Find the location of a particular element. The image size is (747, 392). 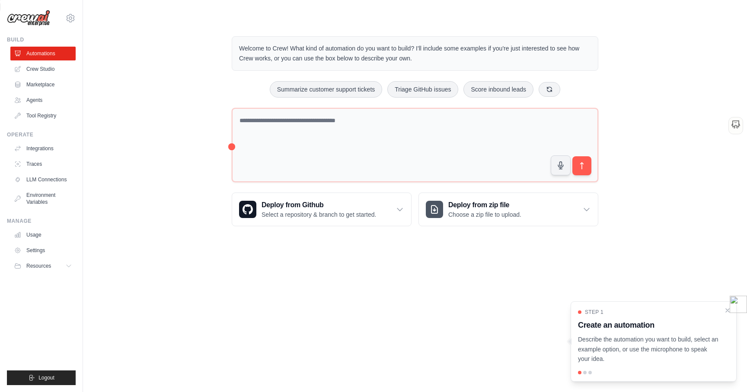

button: Summarize customer support tickets is located at coordinates (326, 89).